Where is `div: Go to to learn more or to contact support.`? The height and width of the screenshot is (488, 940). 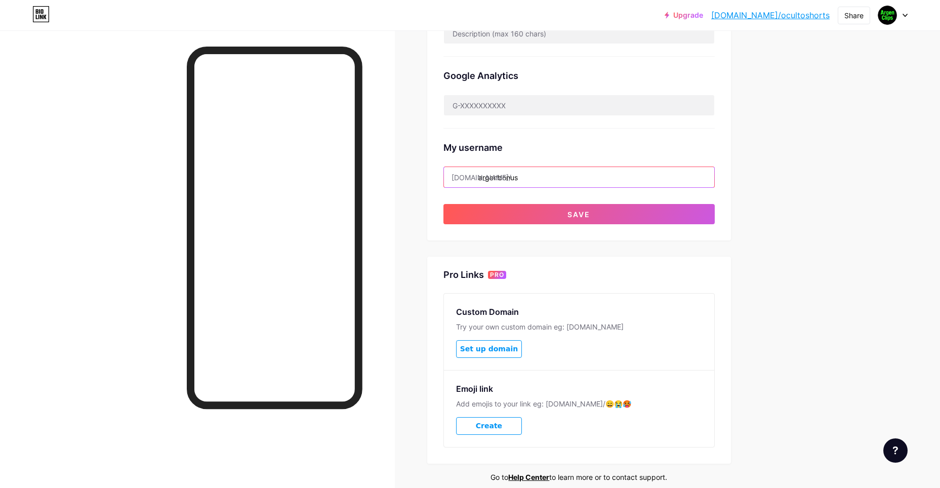
div: Go to to learn more or to contact support. is located at coordinates (579, 477).